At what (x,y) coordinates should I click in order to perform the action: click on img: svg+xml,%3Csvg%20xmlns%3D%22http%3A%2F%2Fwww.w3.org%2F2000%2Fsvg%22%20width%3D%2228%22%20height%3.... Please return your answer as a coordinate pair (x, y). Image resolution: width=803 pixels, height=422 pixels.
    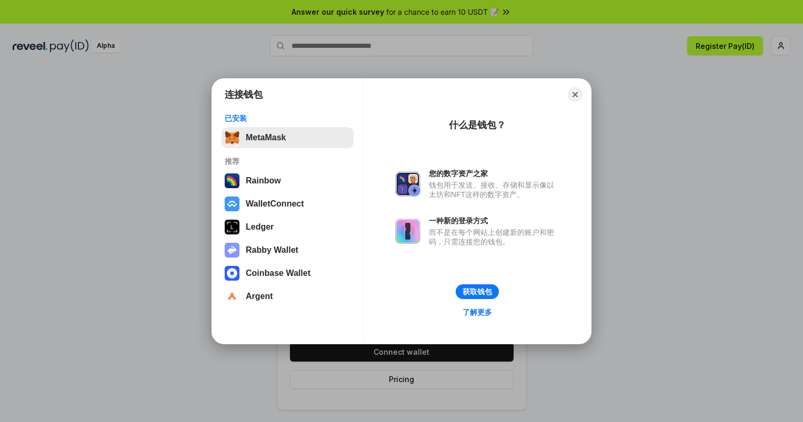
    Looking at the image, I should click on (232, 227).